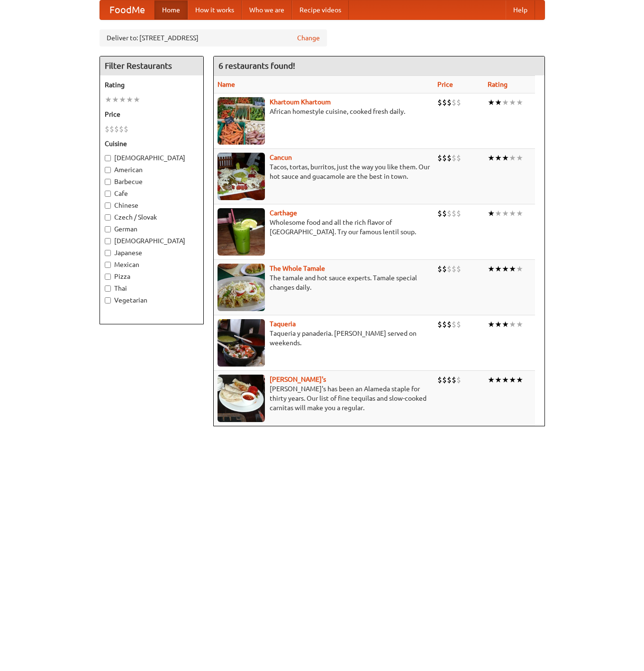 The width and height of the screenshot is (644, 671). What do you see at coordinates (152, 253) in the screenshot?
I see `label: Japanese` at bounding box center [152, 253].